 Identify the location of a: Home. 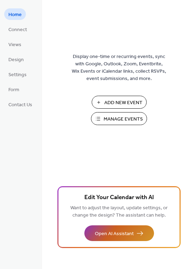
(15, 14).